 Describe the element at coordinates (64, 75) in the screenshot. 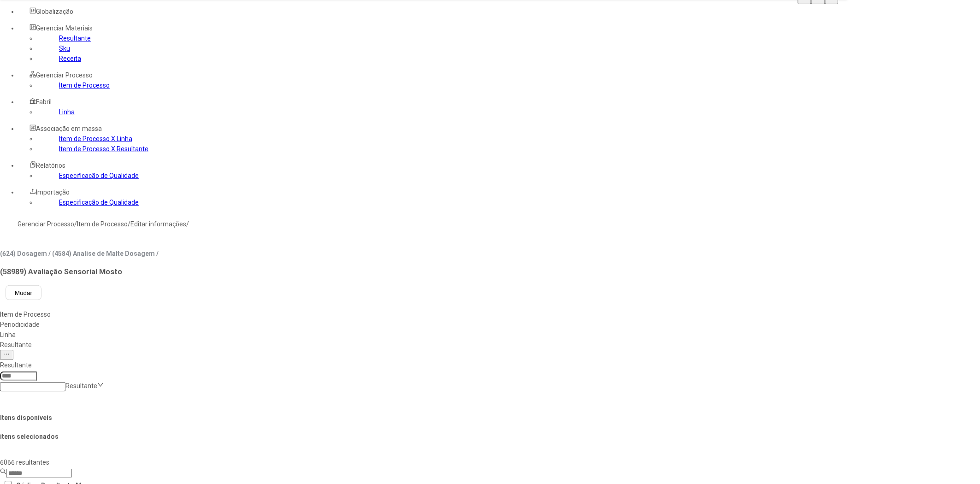

I see `span: Gerenciar Processo` at that location.